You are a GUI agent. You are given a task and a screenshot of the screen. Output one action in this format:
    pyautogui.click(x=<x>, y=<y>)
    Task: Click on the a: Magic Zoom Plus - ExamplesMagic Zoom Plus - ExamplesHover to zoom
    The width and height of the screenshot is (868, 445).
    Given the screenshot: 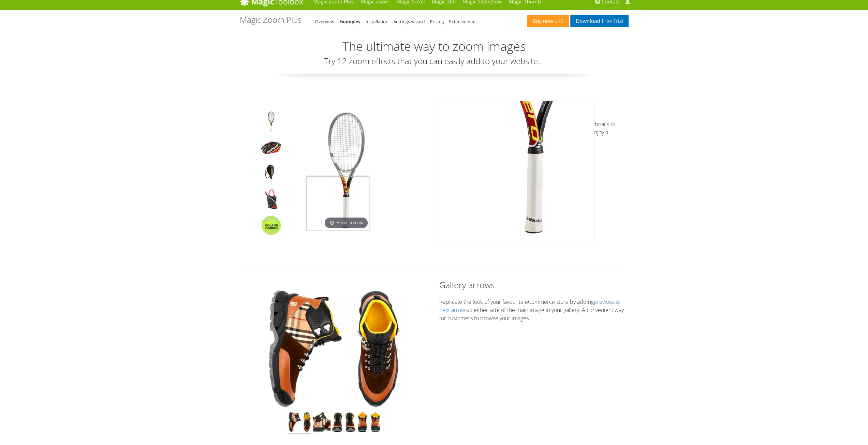 What is the action you would take?
    pyautogui.click(x=346, y=171)
    